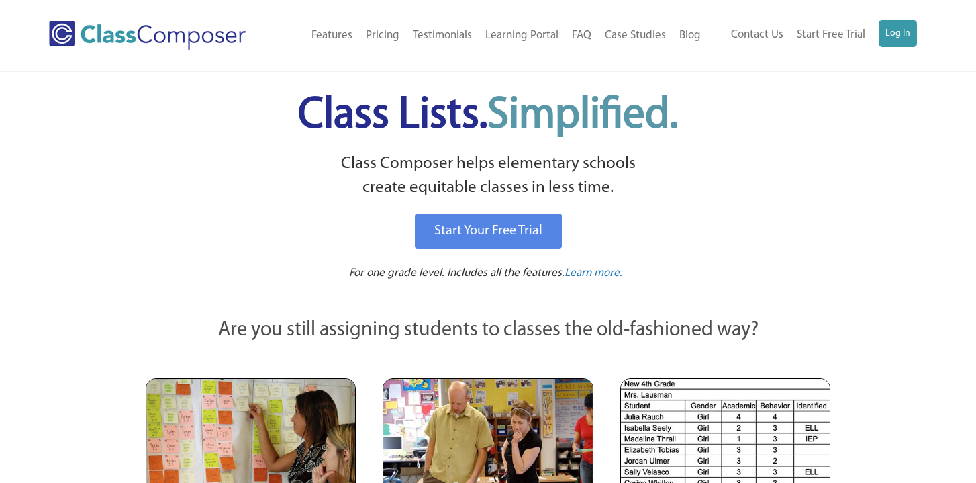  I want to click on a: Testimonials, so click(442, 36).